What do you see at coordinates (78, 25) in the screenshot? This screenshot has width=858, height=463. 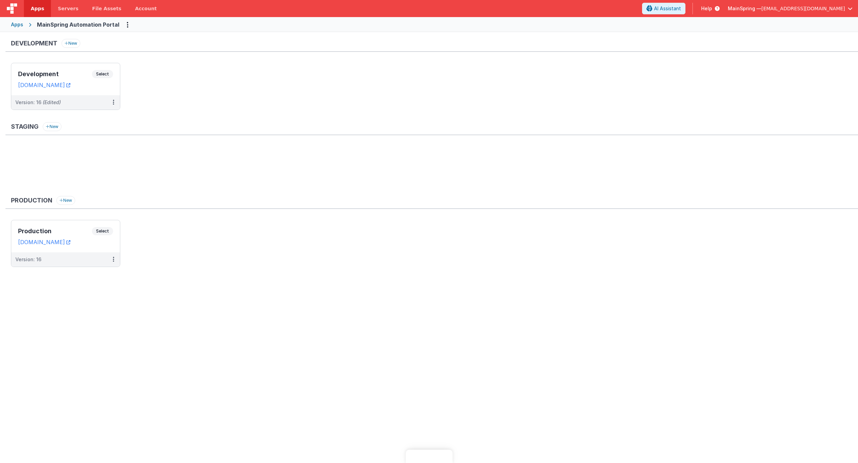 I see `div: MainSpring Automation Portal` at bounding box center [78, 25].